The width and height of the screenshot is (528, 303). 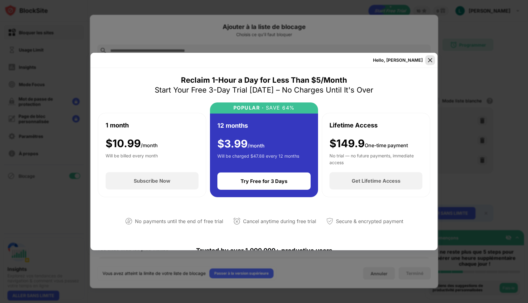 What do you see at coordinates (132, 159) in the screenshot?
I see `div: Will be billed every month` at bounding box center [132, 159].